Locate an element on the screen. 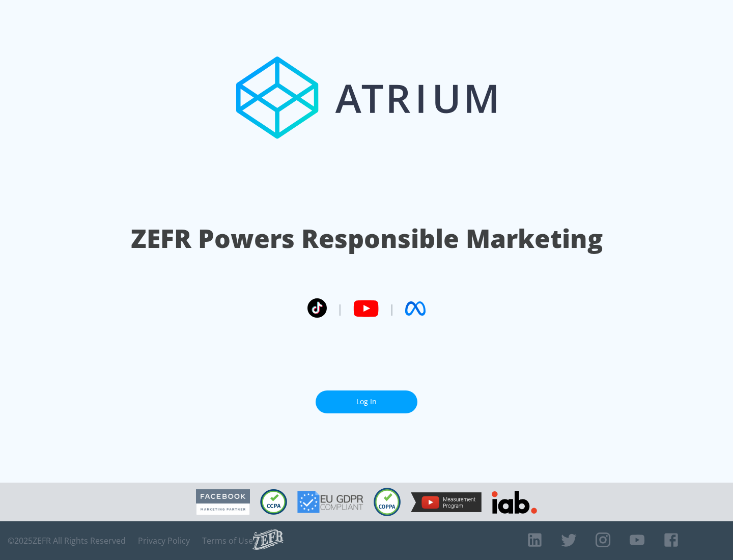 This screenshot has height=560, width=733. span: © 2025 ZEFR All Rights Reserved is located at coordinates (67, 541).